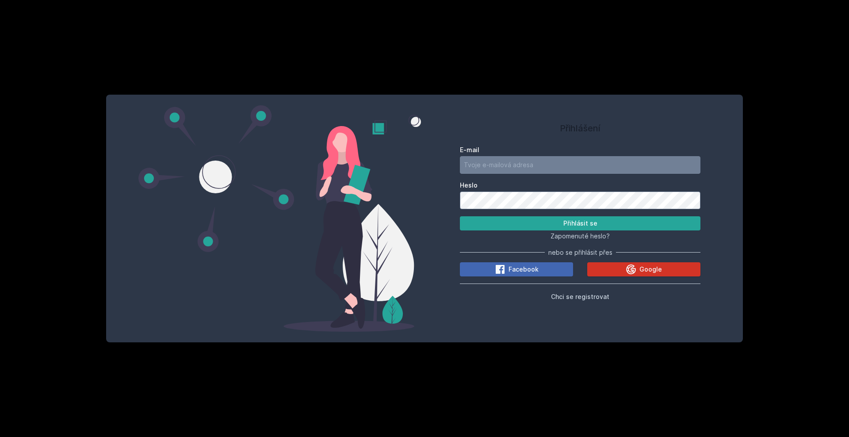 Image resolution: width=849 pixels, height=437 pixels. Describe the element at coordinates (580, 128) in the screenshot. I see `h1: Přihlášení` at that location.